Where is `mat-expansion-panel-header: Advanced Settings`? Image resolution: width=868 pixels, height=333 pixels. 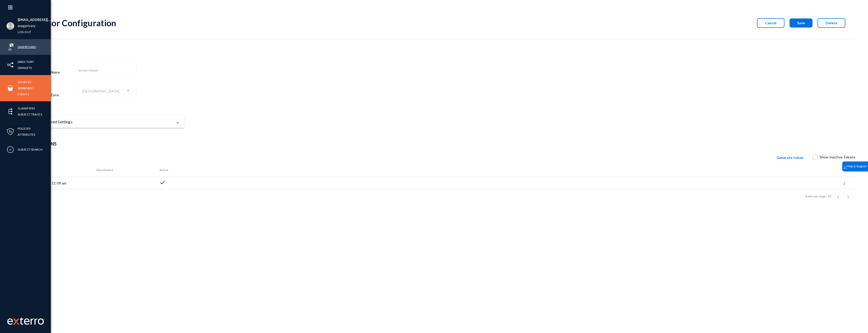 mat-expansion-panel-header: Advanced Settings is located at coordinates (109, 122).